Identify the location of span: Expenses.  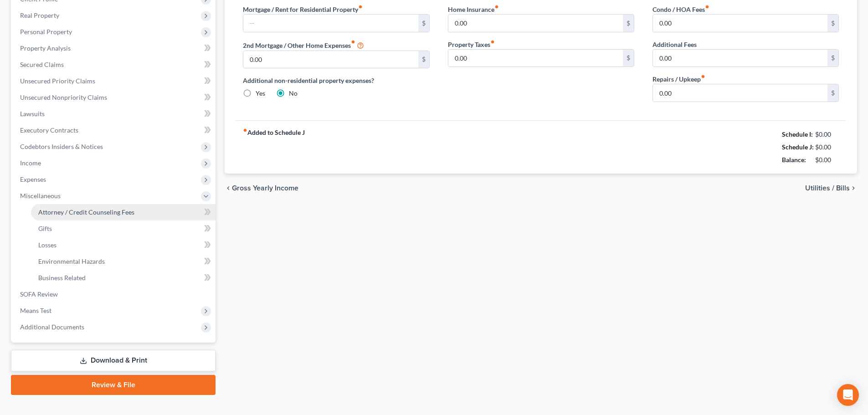
(33, 179).